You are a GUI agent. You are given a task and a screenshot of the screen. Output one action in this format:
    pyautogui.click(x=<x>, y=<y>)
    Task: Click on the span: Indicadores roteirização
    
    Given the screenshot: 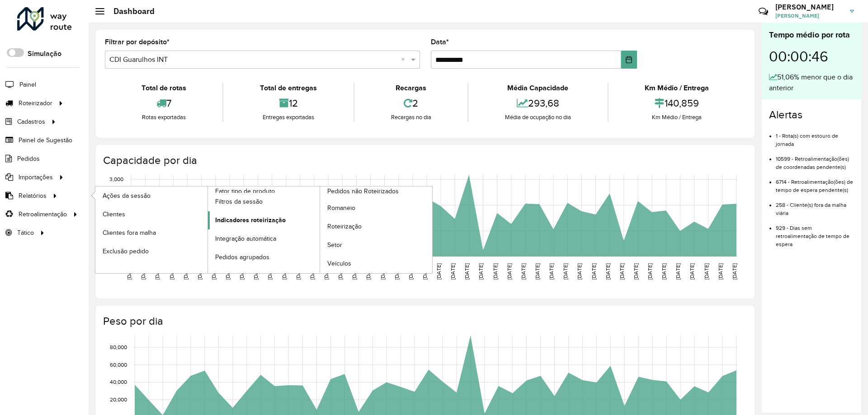 What is the action you would take?
    pyautogui.click(x=251, y=220)
    